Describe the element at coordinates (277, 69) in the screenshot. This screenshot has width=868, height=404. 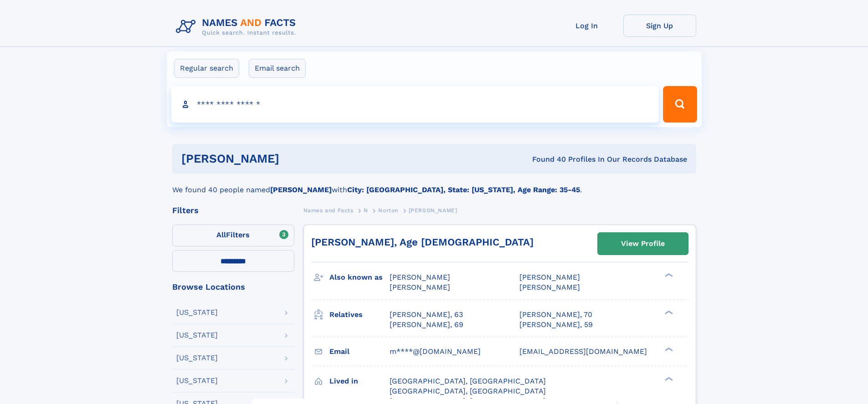
I see `label: Email search` at that location.